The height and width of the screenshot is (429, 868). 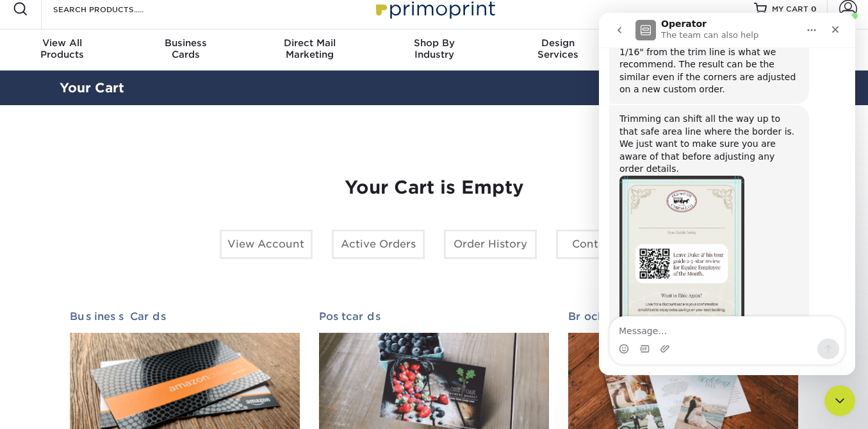 What do you see at coordinates (266, 245) in the screenshot?
I see `a: View Account` at bounding box center [266, 245].